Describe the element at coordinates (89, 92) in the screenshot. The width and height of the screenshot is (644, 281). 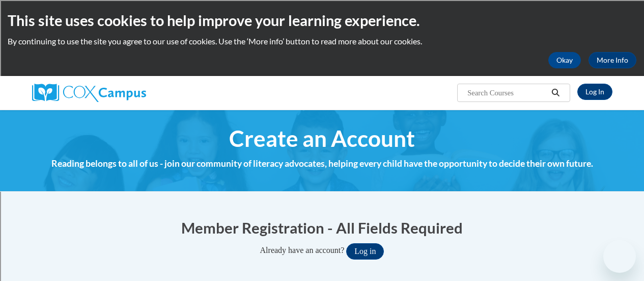
I see `img: Cox Campus` at that location.